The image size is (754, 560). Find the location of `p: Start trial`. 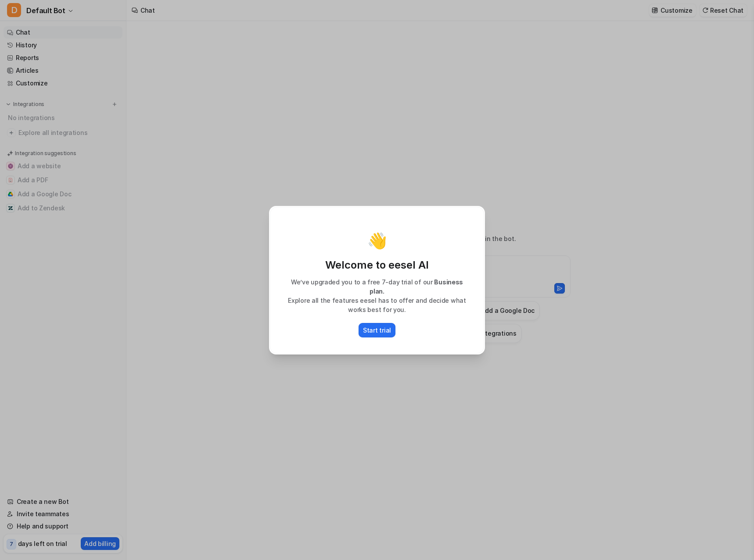

p: Start trial is located at coordinates (377, 330).